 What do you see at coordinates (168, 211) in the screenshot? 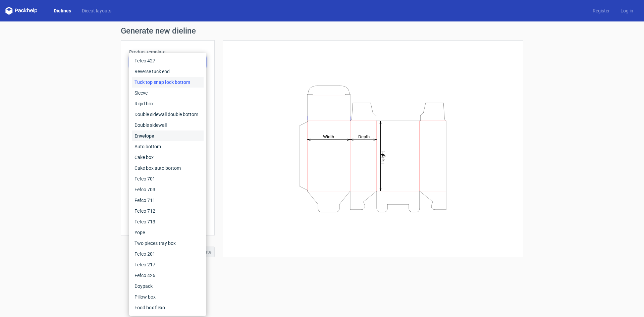
I see `div: Fefco 712` at bounding box center [168, 211].